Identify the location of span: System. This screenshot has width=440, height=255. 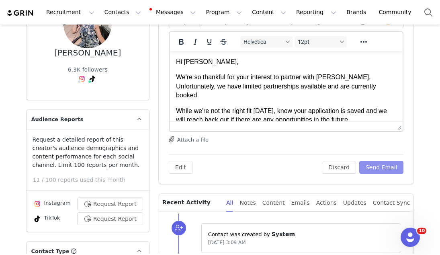
(284, 234).